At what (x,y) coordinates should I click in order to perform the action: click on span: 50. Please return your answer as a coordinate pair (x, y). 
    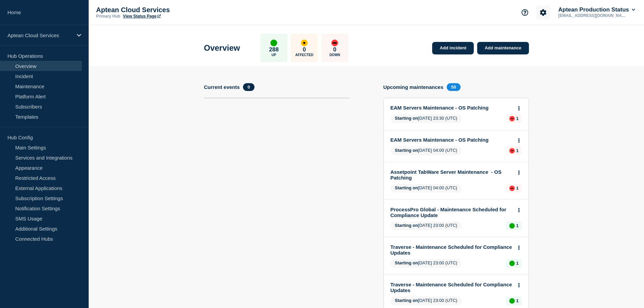
    Looking at the image, I should click on (454, 87).